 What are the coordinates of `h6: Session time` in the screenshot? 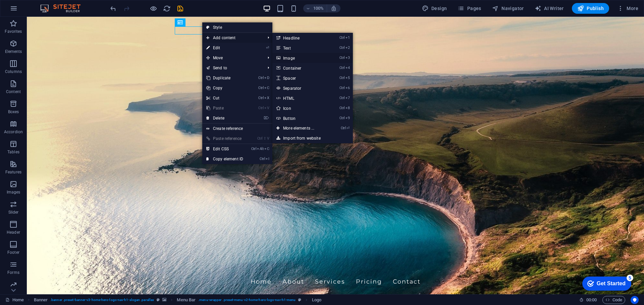 It's located at (588, 300).